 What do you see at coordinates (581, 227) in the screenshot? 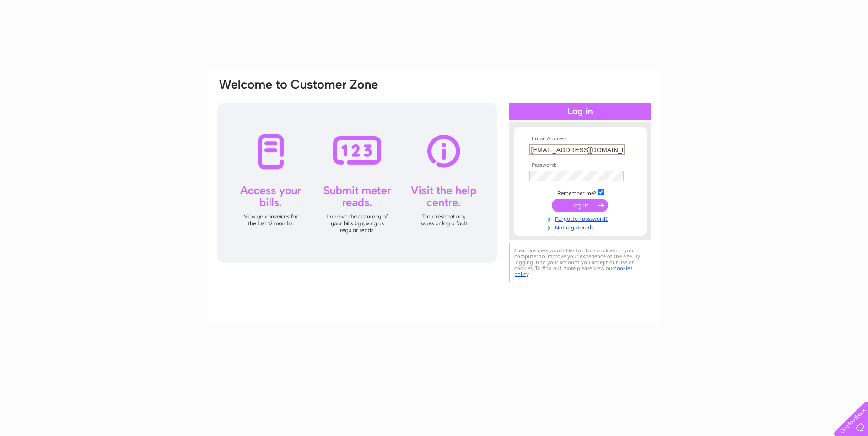
I see `a: Not registered?` at bounding box center [581, 227].